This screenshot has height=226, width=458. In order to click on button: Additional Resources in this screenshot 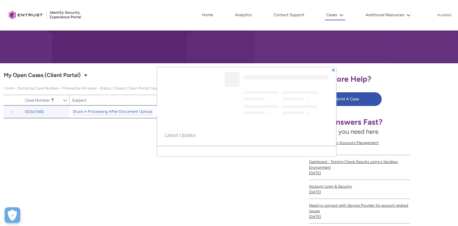, I will do `click(388, 15)`.